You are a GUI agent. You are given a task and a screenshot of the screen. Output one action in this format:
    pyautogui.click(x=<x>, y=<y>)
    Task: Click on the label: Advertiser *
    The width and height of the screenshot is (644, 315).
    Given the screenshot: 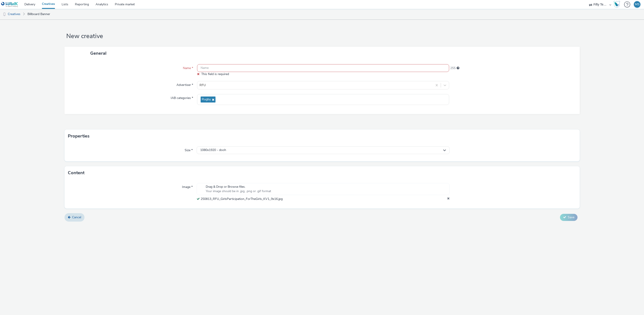 What is the action you would take?
    pyautogui.click(x=185, y=84)
    